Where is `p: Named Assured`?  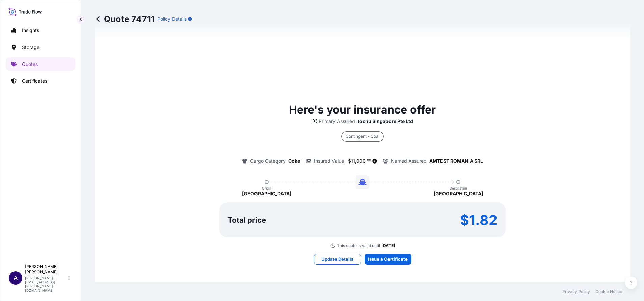 p: Named Assured is located at coordinates (409, 161).